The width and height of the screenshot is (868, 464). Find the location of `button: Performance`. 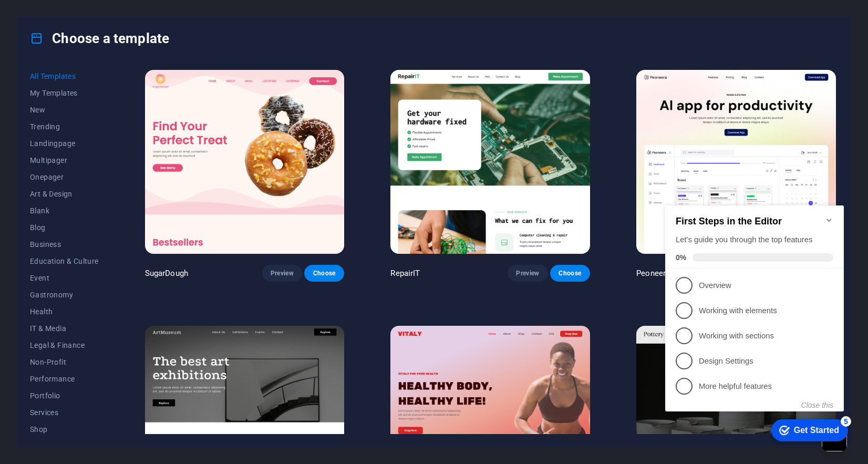

button: Performance is located at coordinates (64, 379).